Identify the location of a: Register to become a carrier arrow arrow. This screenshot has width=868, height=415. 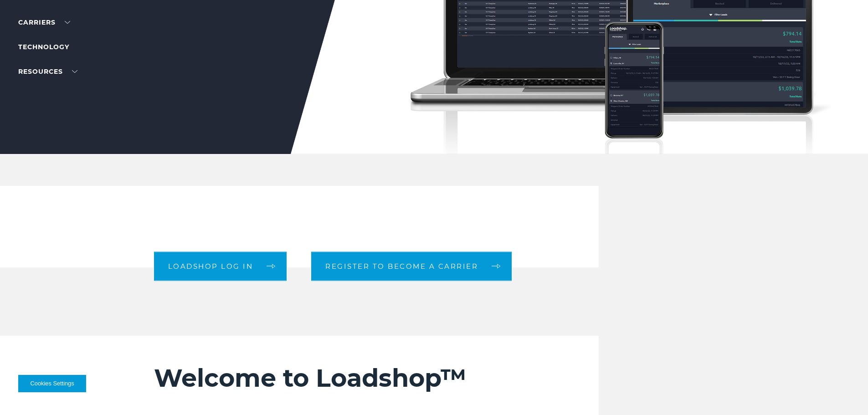
(411, 266).